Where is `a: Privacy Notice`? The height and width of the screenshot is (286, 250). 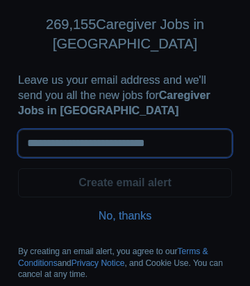 a: Privacy Notice is located at coordinates (98, 263).